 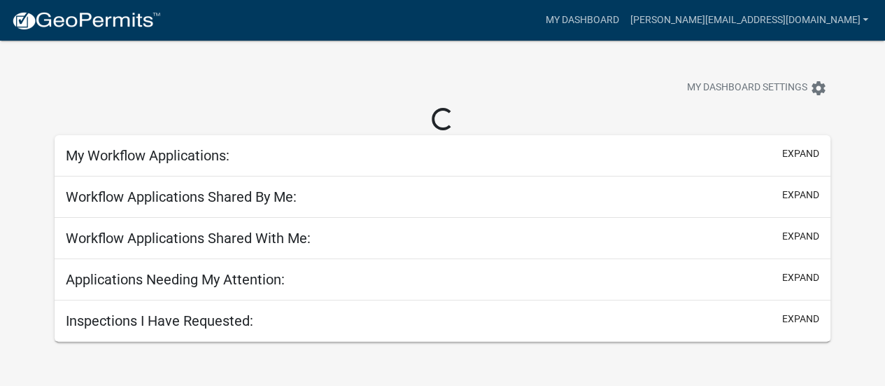 What do you see at coordinates (581, 20) in the screenshot?
I see `a: My Dashboard` at bounding box center [581, 20].